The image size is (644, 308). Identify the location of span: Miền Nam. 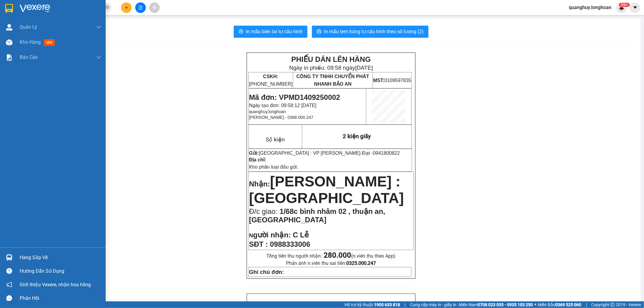
(496, 305).